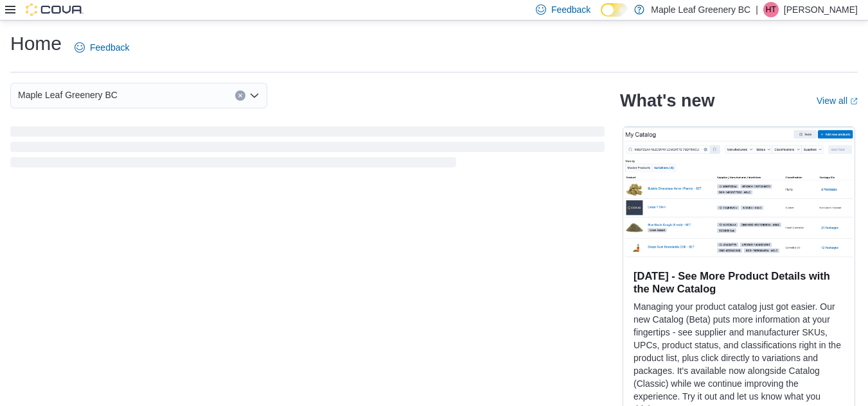 This screenshot has height=406, width=868. Describe the element at coordinates (667, 101) in the screenshot. I see `h2: What's new` at that location.